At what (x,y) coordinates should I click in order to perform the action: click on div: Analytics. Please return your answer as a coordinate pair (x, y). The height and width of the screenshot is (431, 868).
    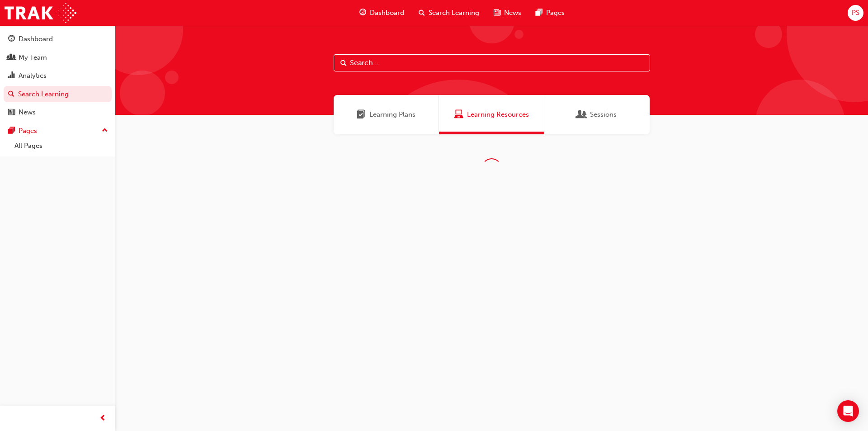
    Looking at the image, I should click on (32, 75).